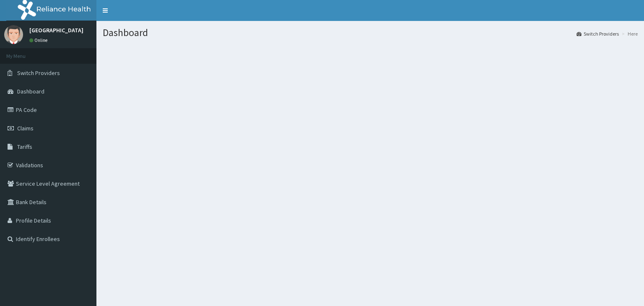  I want to click on h1: Dashboard, so click(370, 33).